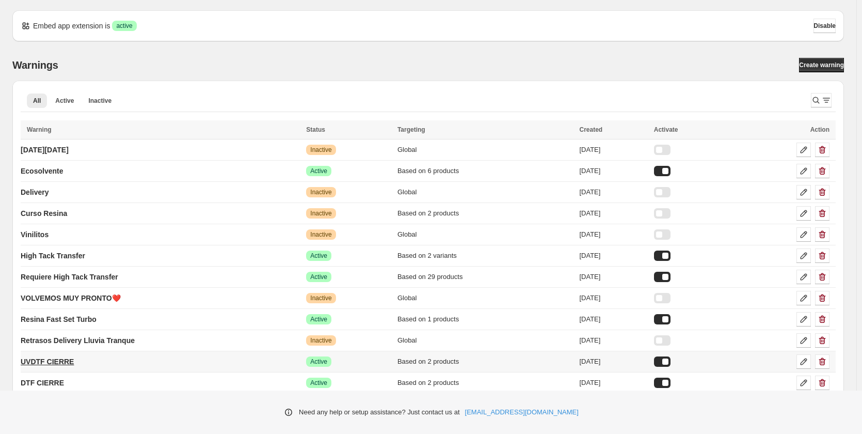  Describe the element at coordinates (35, 192) in the screenshot. I see `p: Delivery` at that location.